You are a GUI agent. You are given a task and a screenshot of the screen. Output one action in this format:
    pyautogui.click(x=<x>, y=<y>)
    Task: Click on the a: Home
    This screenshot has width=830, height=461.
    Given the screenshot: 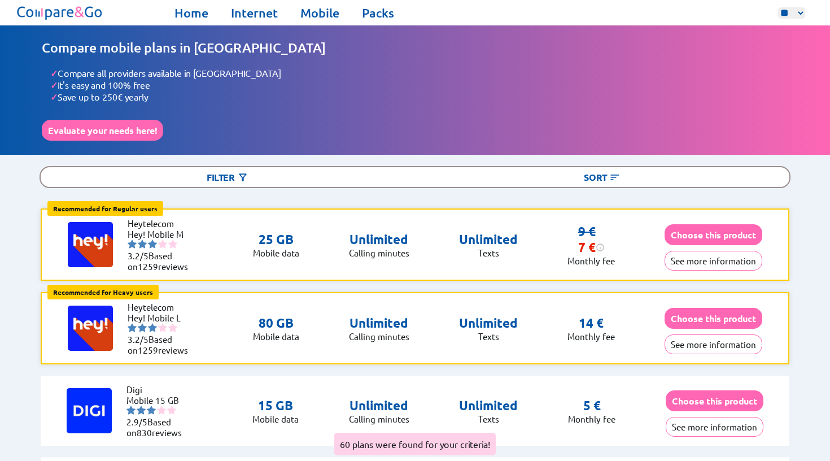 What is the action you would take?
    pyautogui.click(x=192, y=13)
    